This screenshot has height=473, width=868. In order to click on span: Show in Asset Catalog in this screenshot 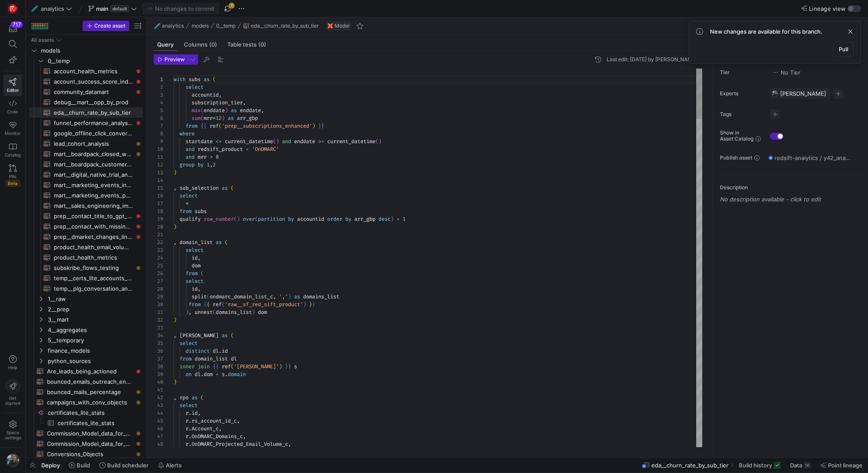, I will do `click(737, 136)`.